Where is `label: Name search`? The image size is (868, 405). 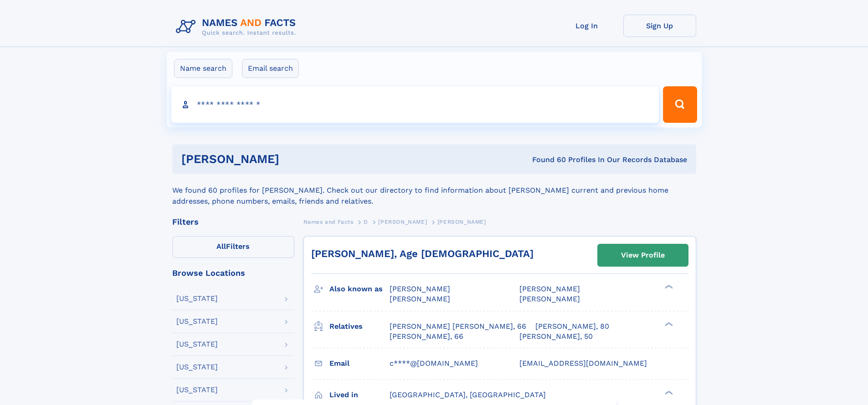 label: Name search is located at coordinates (203, 68).